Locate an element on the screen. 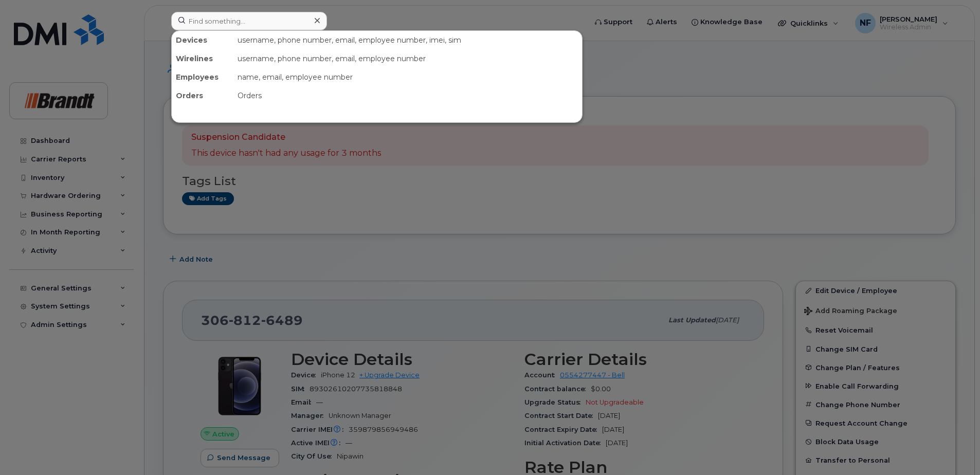 This screenshot has width=980, height=475. div: username, phone number, email, employee number is located at coordinates (408, 59).